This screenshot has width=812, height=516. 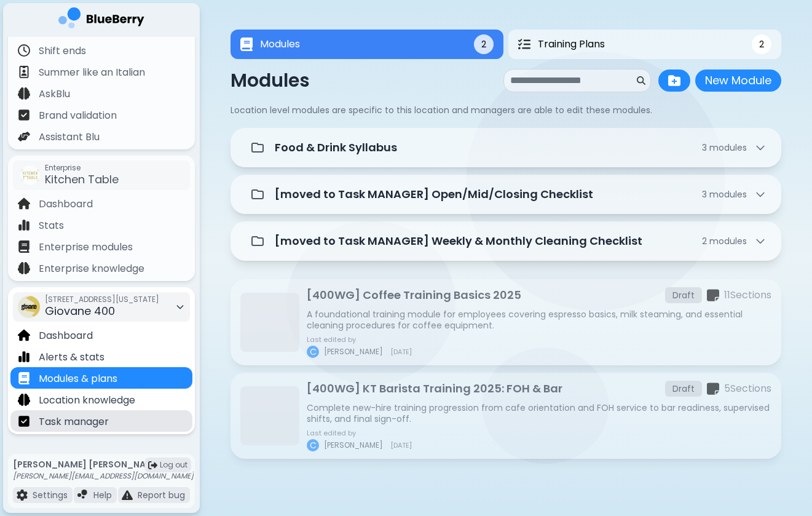 I want to click on p: 5 Section s, so click(x=748, y=389).